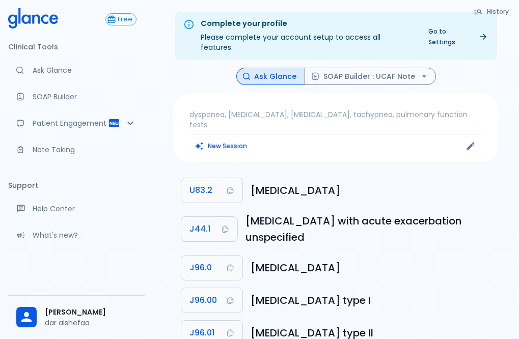 The image size is (519, 339). I want to click on button: Free, so click(121, 19).